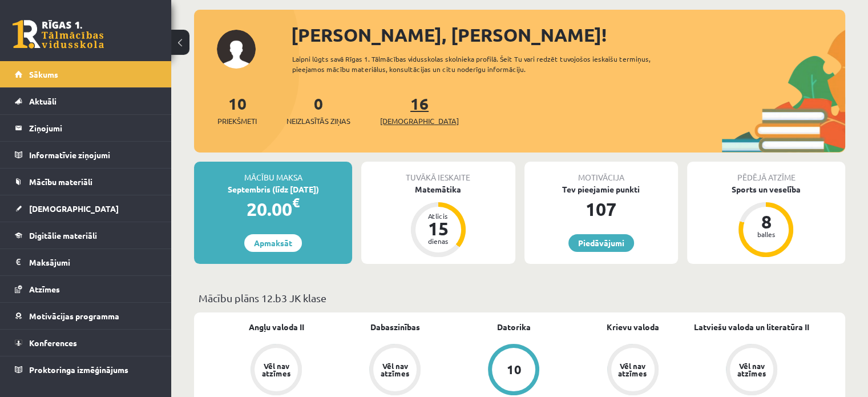 The width and height of the screenshot is (868, 397). Describe the element at coordinates (513, 370) in the screenshot. I see `div: 10` at that location.